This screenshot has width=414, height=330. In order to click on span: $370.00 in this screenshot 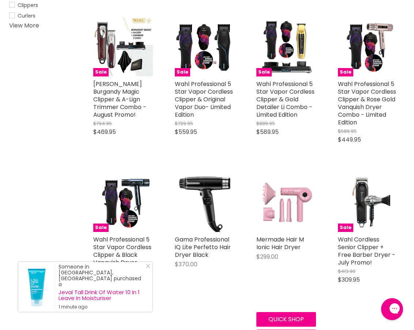, I will do `click(186, 264)`.